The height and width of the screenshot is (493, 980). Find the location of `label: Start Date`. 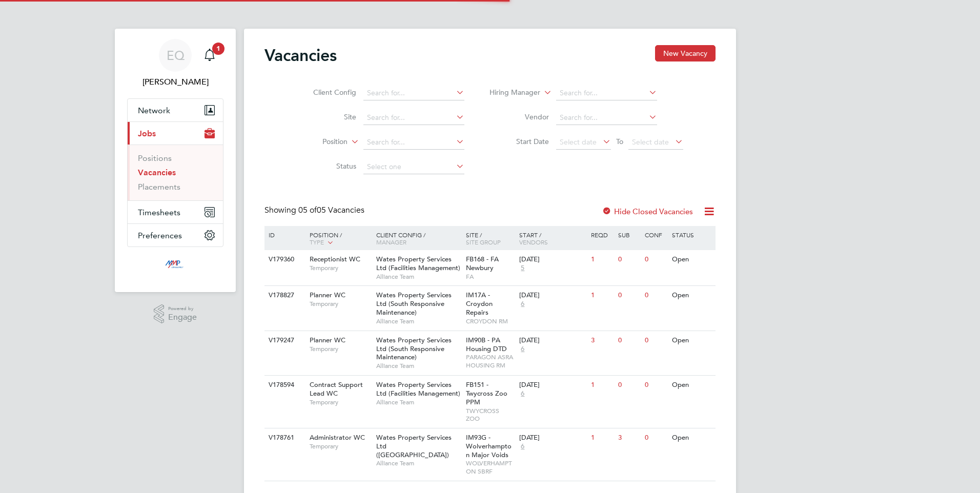

label: Start Date is located at coordinates (520, 141).